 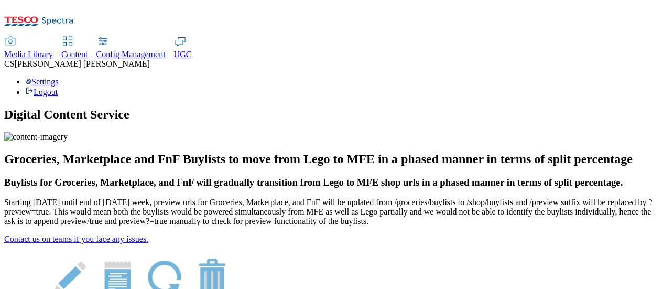 What do you see at coordinates (28, 48) in the screenshot?
I see `a: Media Library` at bounding box center [28, 48].